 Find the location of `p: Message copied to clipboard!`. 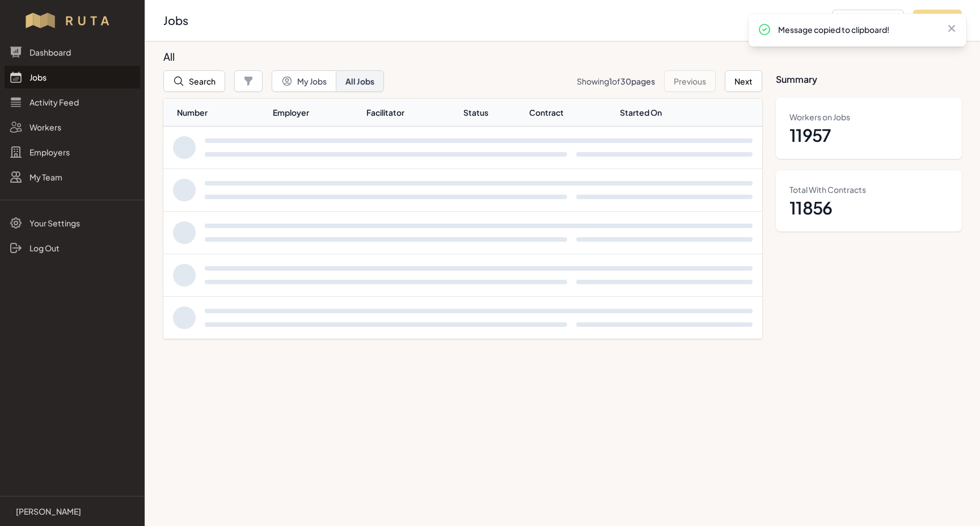

p: Message copied to clipboard! is located at coordinates (858, 29).